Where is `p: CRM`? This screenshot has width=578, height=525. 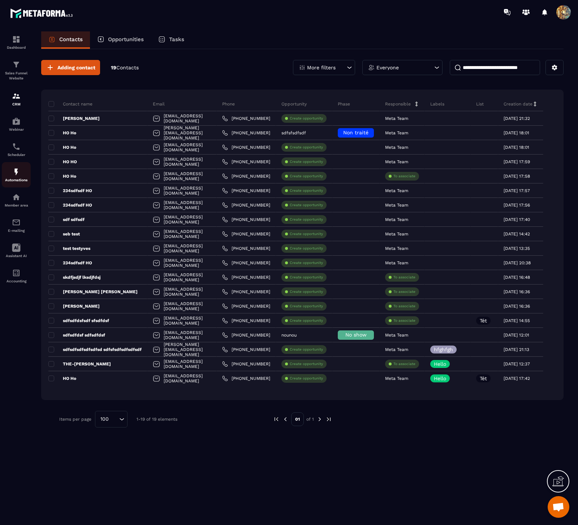 p: CRM is located at coordinates (16, 104).